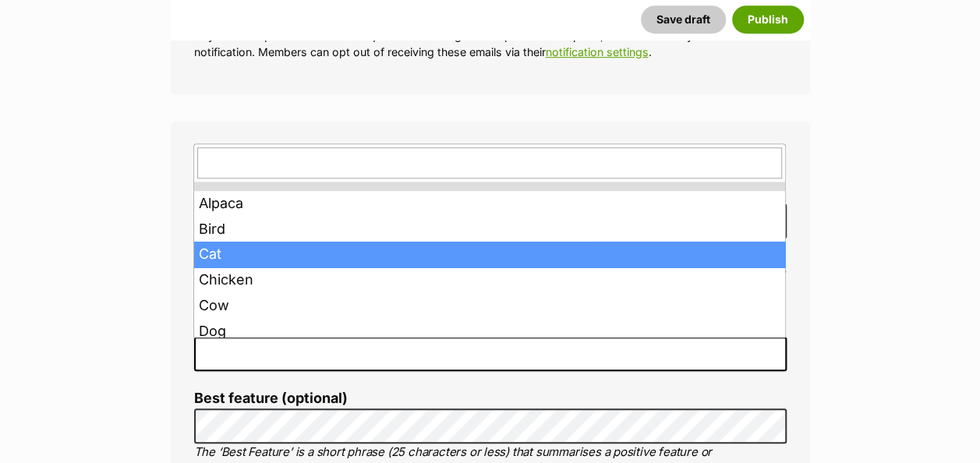 The height and width of the screenshot is (463, 980). Describe the element at coordinates (489, 204) in the screenshot. I see `li: Alpaca` at that location.